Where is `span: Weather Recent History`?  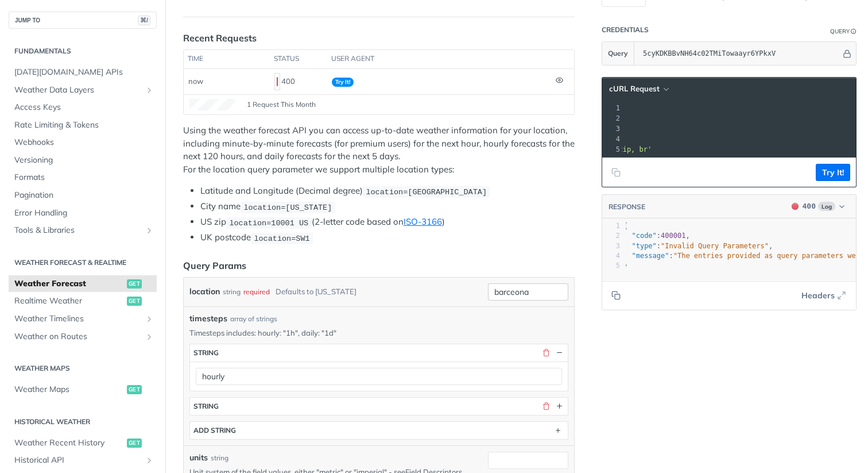 span: Weather Recent History is located at coordinates (69, 443).